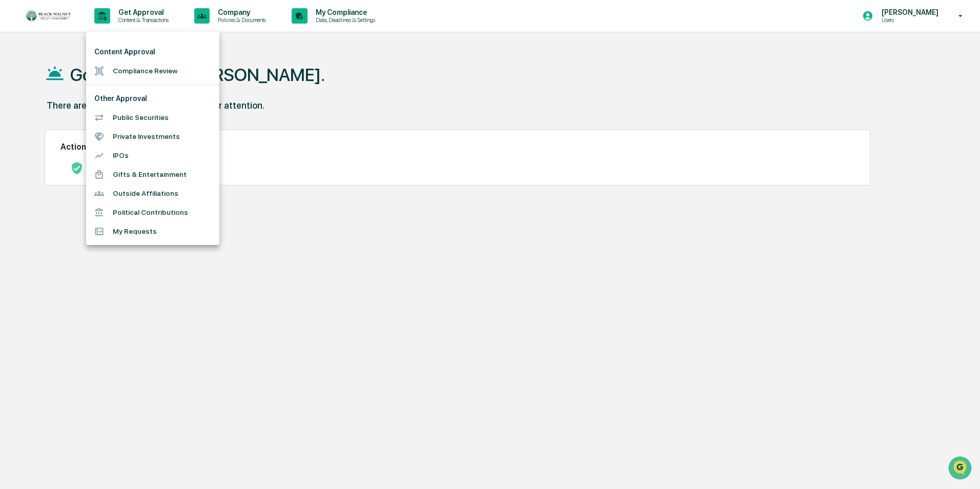 This screenshot has height=489, width=980. Describe the element at coordinates (43, 154) in the screenshot. I see `span: Data Lookup` at that location.